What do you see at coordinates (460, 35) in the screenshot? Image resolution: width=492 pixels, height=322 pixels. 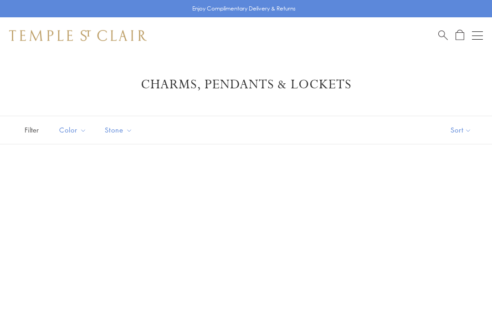 I see `a: Open Shopping Bag` at bounding box center [460, 35].